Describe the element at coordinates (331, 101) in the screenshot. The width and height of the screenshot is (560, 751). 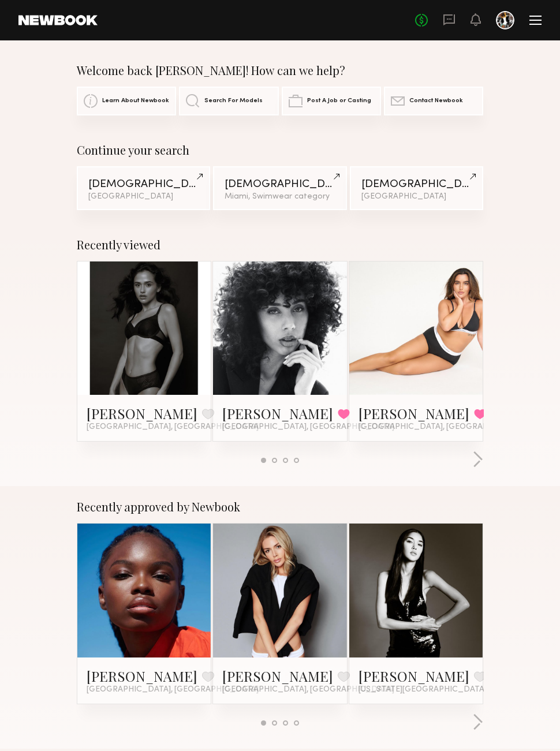
I see `a: Post A Job or Casting` at that location.